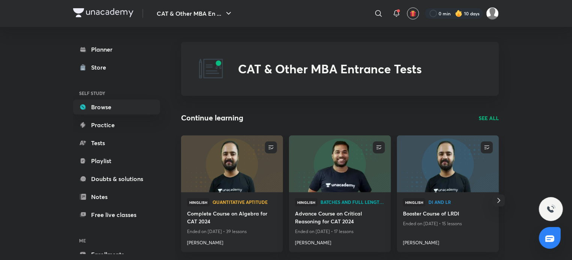  Describe the element at coordinates (117, 107) in the screenshot. I see `a: Browse` at that location.